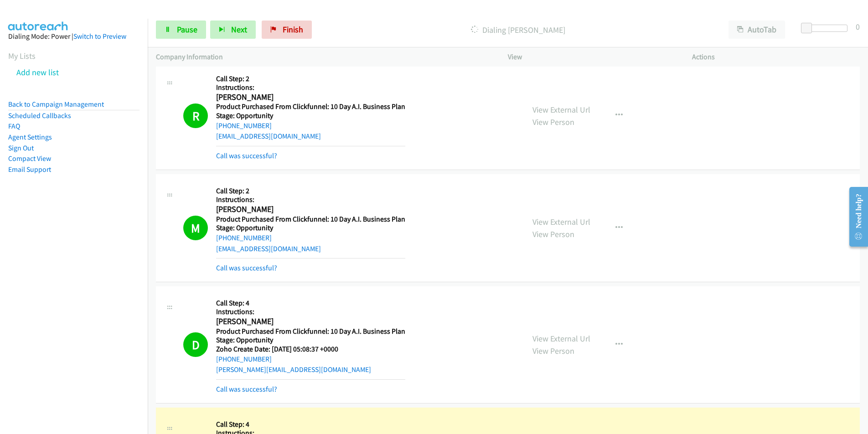  What do you see at coordinates (73, 37) in the screenshot?
I see `div: Dialing Mode: Power |` at bounding box center [73, 37].